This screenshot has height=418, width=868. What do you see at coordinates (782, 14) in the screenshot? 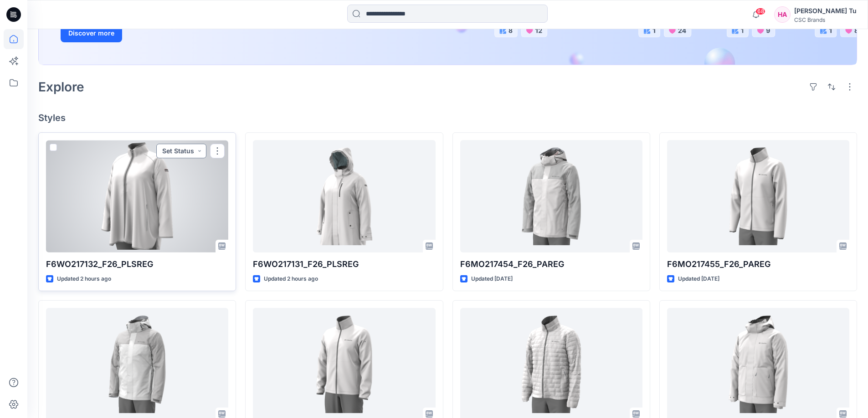
I see `div: HA` at bounding box center [782, 14].